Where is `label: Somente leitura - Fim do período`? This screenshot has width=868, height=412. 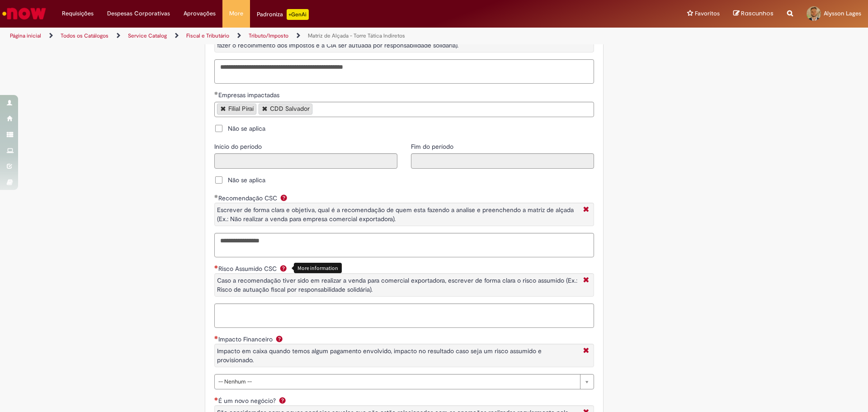
label: Somente leitura - Fim do período is located at coordinates (433, 146).